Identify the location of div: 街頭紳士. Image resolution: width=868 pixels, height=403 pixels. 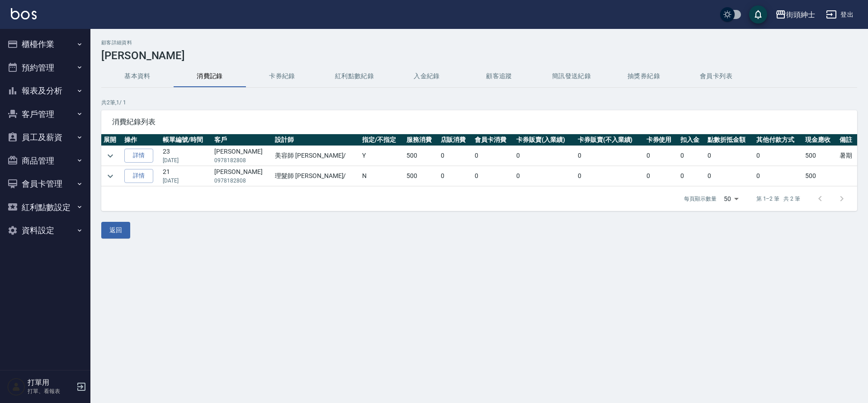
(801, 14).